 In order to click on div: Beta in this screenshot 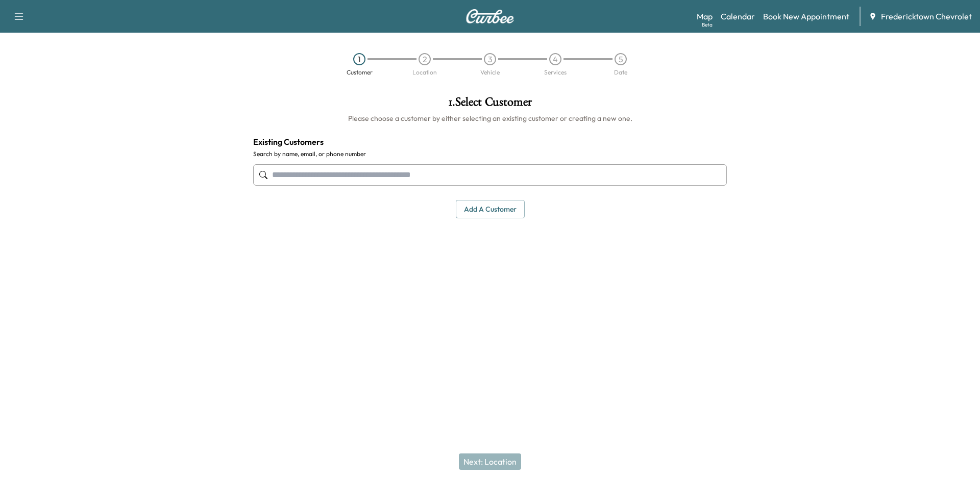, I will do `click(707, 24)`.